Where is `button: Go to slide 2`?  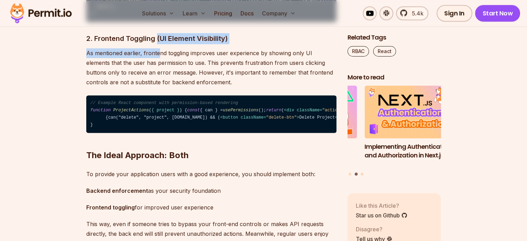 button: Go to slide 2 is located at coordinates (356, 174).